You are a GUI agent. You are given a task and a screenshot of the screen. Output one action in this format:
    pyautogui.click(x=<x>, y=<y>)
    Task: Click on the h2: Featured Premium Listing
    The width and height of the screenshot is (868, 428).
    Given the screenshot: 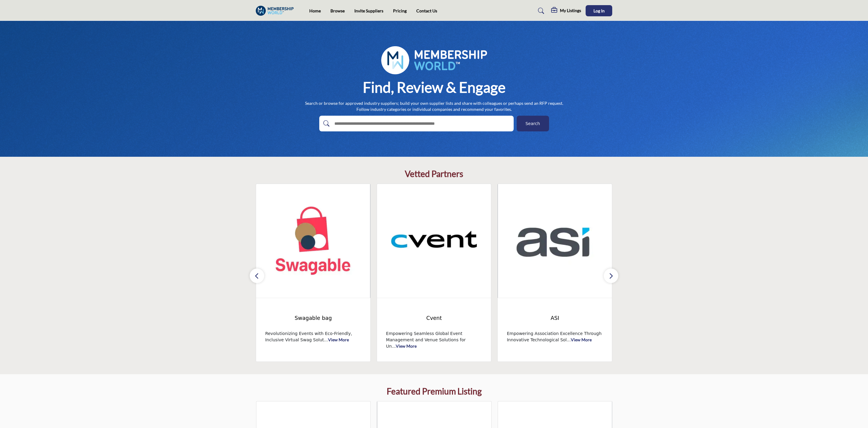 What is the action you would take?
    pyautogui.click(x=434, y=391)
    